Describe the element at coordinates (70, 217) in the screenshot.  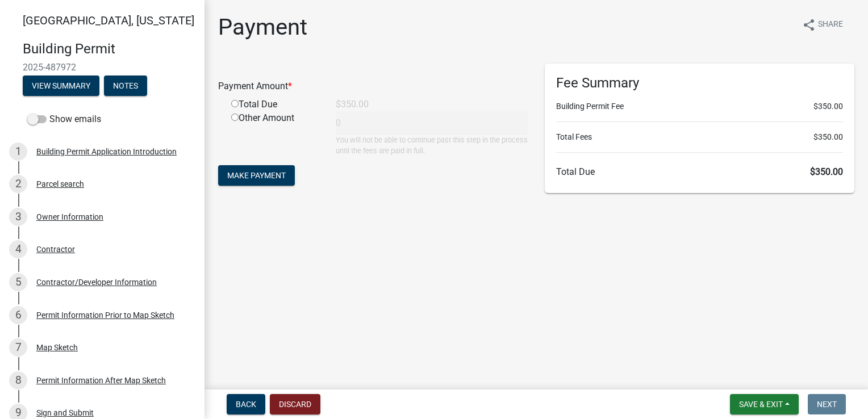
I see `div: Owner Information` at that location.